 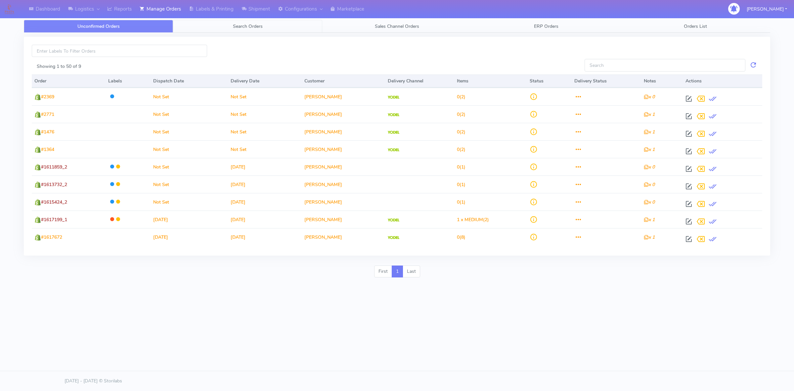 I want to click on th: Labels, so click(x=128, y=81).